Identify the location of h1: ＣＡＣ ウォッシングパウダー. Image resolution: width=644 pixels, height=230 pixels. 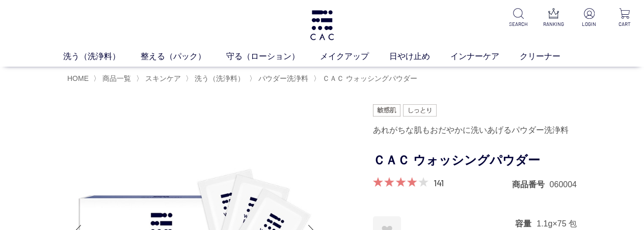
(475, 160).